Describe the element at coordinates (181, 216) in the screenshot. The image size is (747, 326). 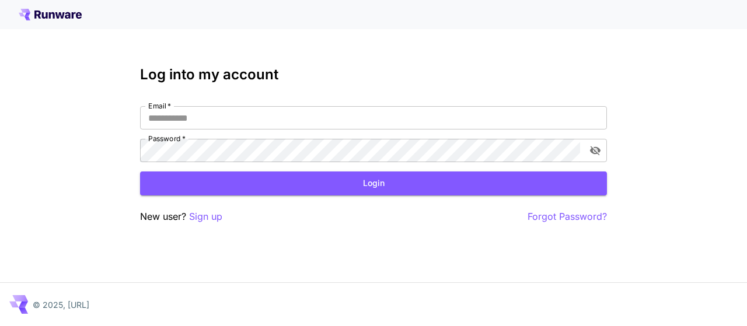
I see `p: New user?` at that location.